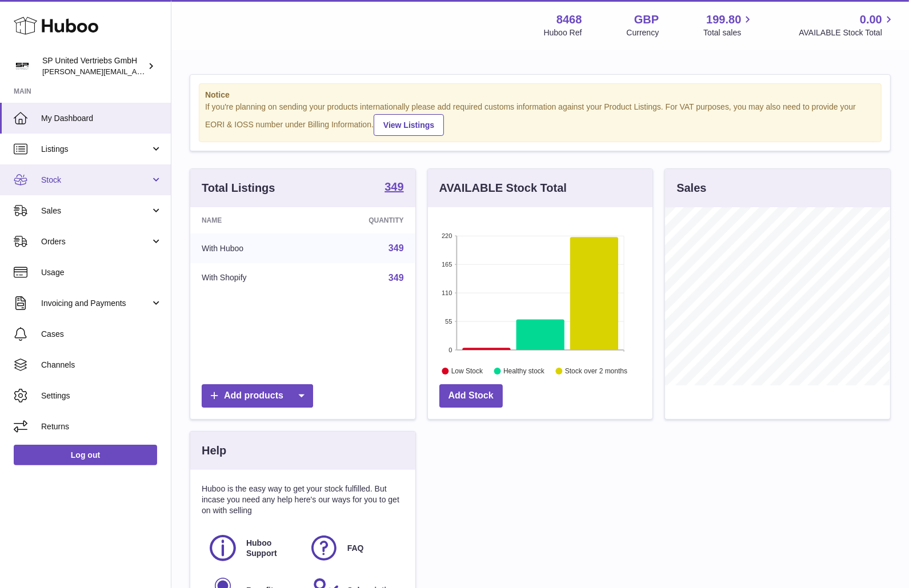  I want to click on text: 220, so click(446, 236).